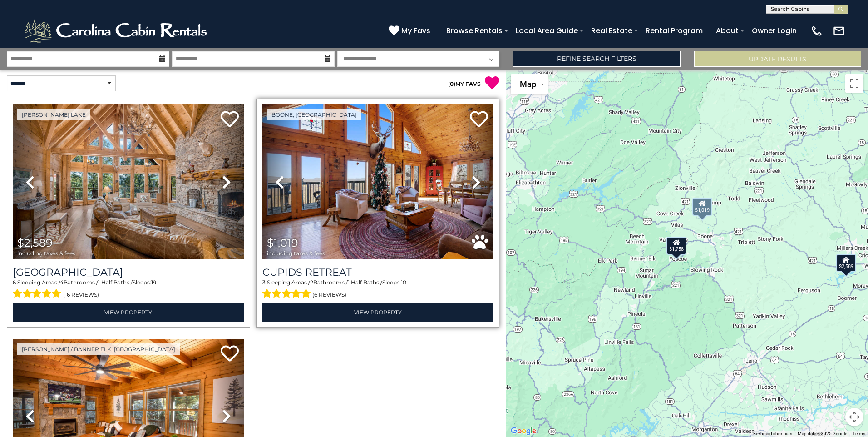 This screenshot has height=437, width=868. Describe the element at coordinates (817, 31) in the screenshot. I see `img: phone-regular-white.png` at that location.